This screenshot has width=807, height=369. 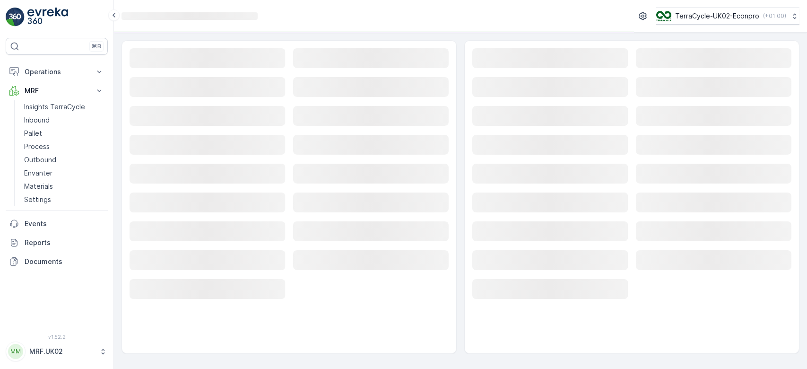 I want to click on div: MM, so click(x=16, y=351).